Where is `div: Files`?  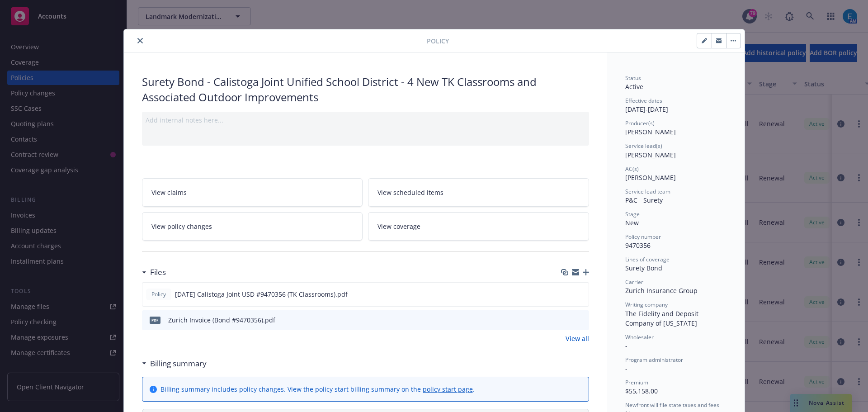 div: Files is located at coordinates (154, 272).